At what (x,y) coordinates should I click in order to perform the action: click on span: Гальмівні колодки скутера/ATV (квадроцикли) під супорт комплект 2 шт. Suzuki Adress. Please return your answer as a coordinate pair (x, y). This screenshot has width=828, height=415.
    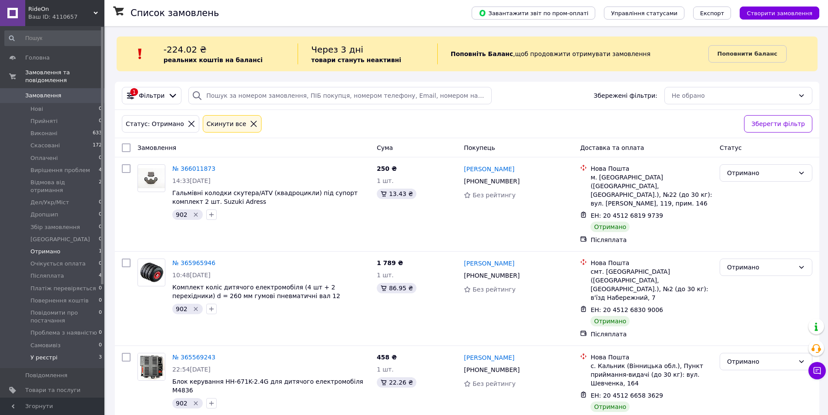
    Looking at the image, I should click on (265, 198).